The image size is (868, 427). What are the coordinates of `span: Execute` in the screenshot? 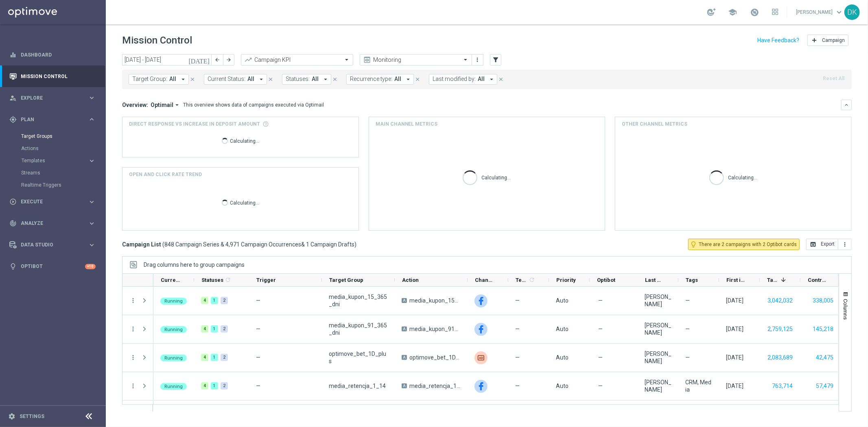 It's located at (54, 202).